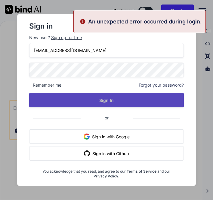 The width and height of the screenshot is (213, 200). Describe the element at coordinates (145, 21) in the screenshot. I see `p: An unexpected error occurred during login.` at that location.